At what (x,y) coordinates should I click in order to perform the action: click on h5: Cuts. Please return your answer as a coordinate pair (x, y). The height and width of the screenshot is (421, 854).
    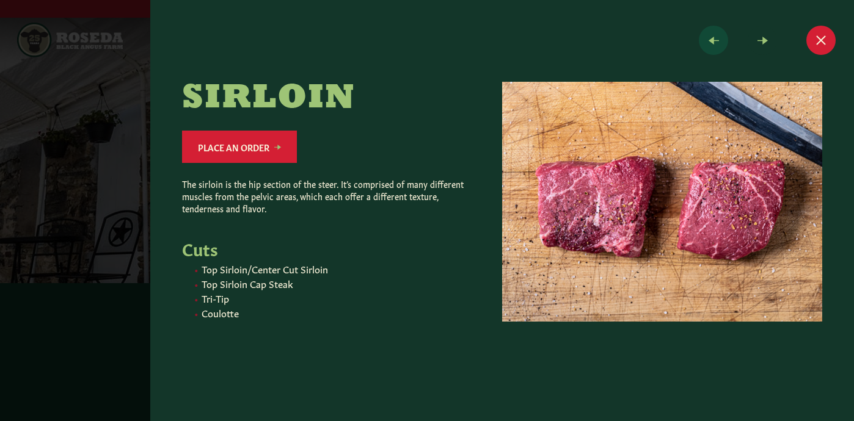
    Looking at the image, I should click on (327, 248).